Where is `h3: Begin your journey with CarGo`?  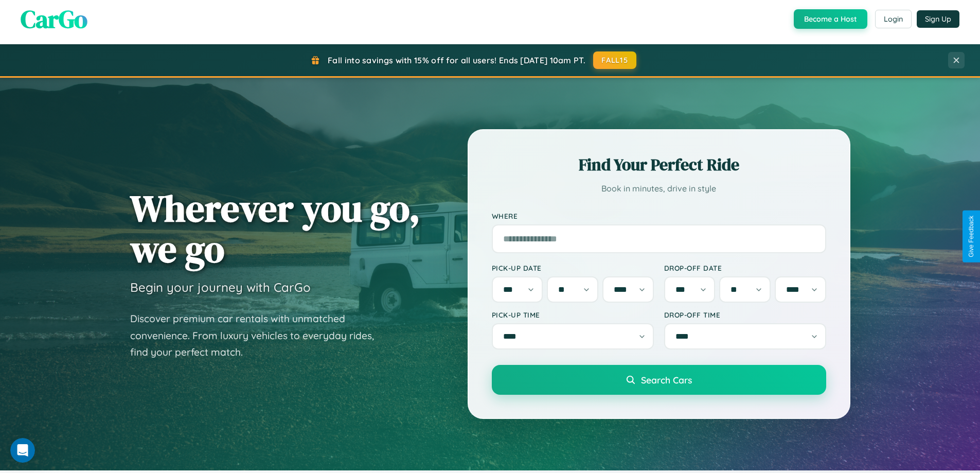 h3: Begin your journey with CarGo is located at coordinates (220, 287).